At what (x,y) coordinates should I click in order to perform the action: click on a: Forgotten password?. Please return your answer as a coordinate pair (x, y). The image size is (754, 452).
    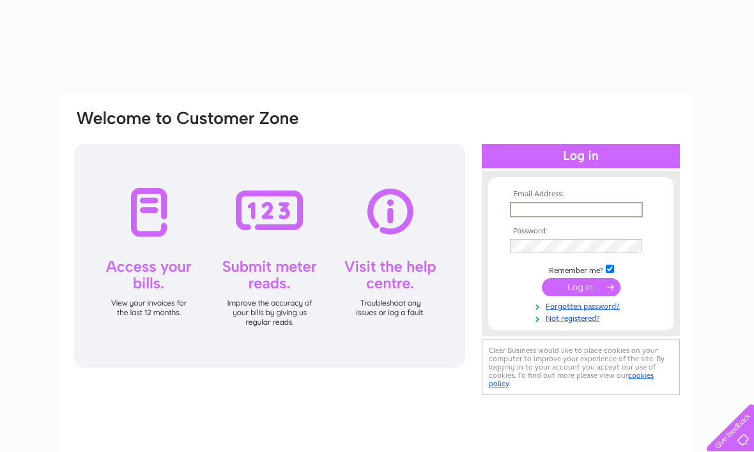
    Looking at the image, I should click on (582, 305).